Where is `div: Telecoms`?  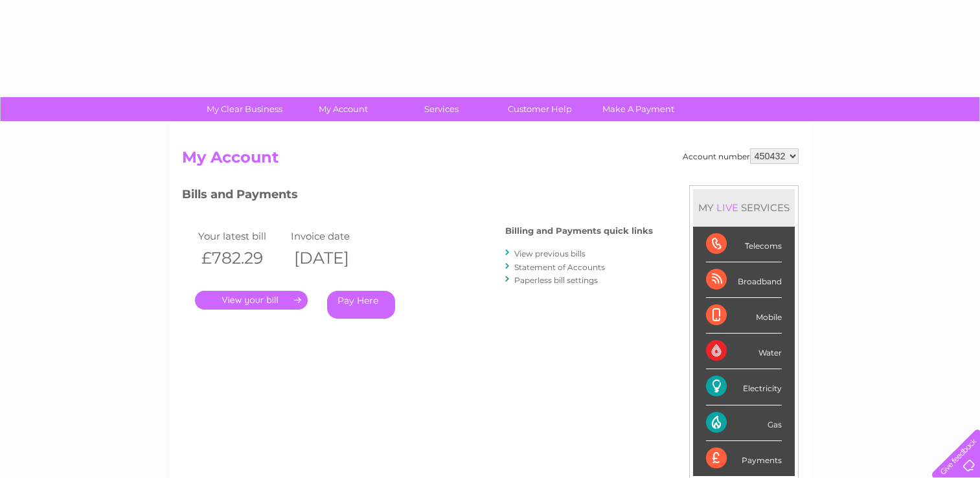 div: Telecoms is located at coordinates (743, 244).